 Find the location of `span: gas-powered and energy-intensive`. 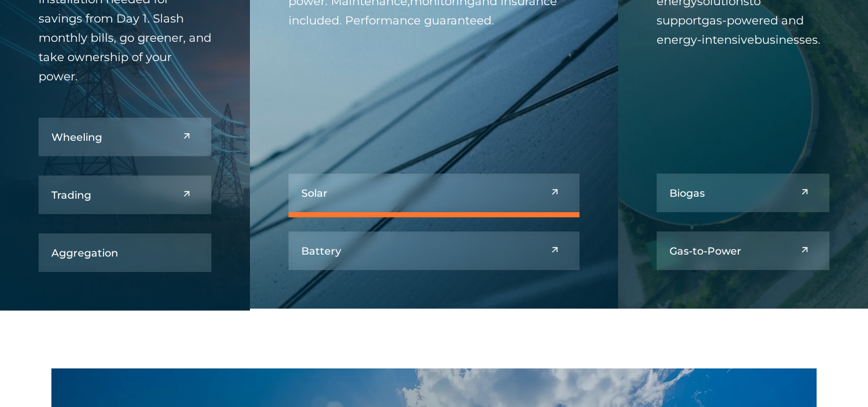

span: gas-powered and energy-intensive is located at coordinates (730, 30).